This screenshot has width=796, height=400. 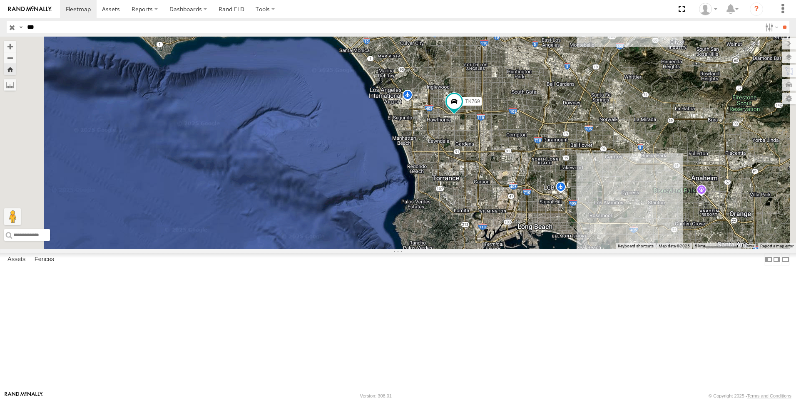 What do you see at coordinates (21, 27) in the screenshot?
I see `label: Search Query` at bounding box center [21, 27].